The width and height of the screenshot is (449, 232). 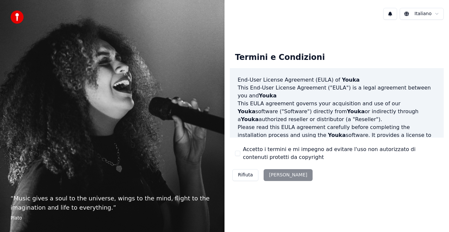 I want to click on p: This EULA agreement governs your acquisition and use of our software ("Software") directly from o..., so click(x=337, y=111).